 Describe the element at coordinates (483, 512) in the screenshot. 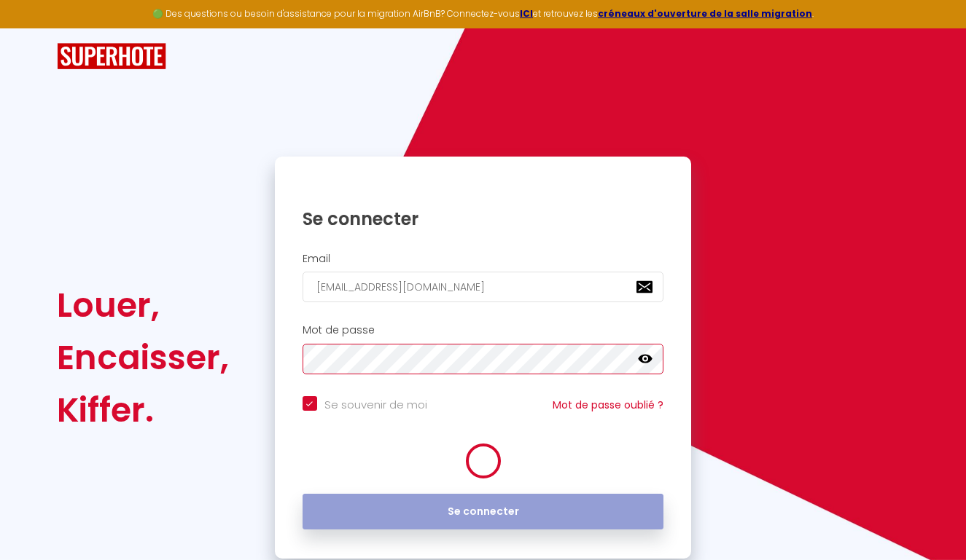

I see `button: Se connecter` at that location.